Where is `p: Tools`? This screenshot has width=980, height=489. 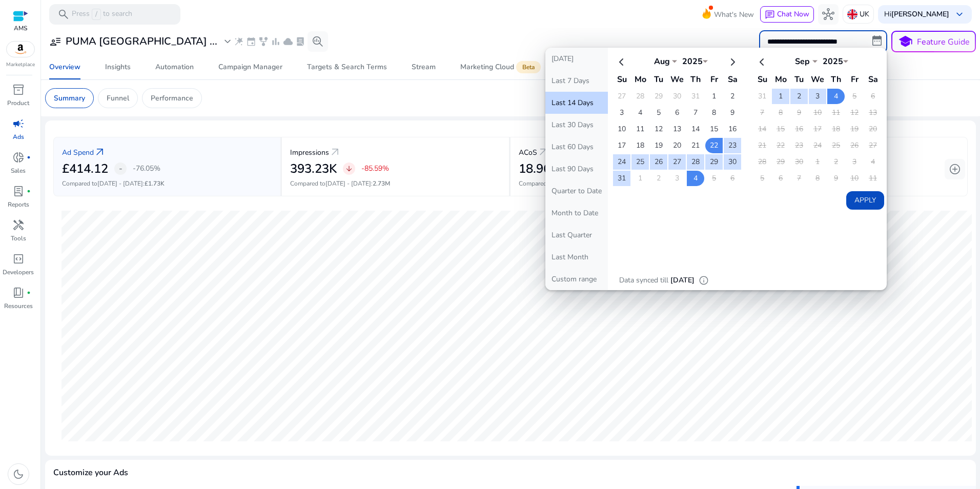
p: Tools is located at coordinates (18, 238).